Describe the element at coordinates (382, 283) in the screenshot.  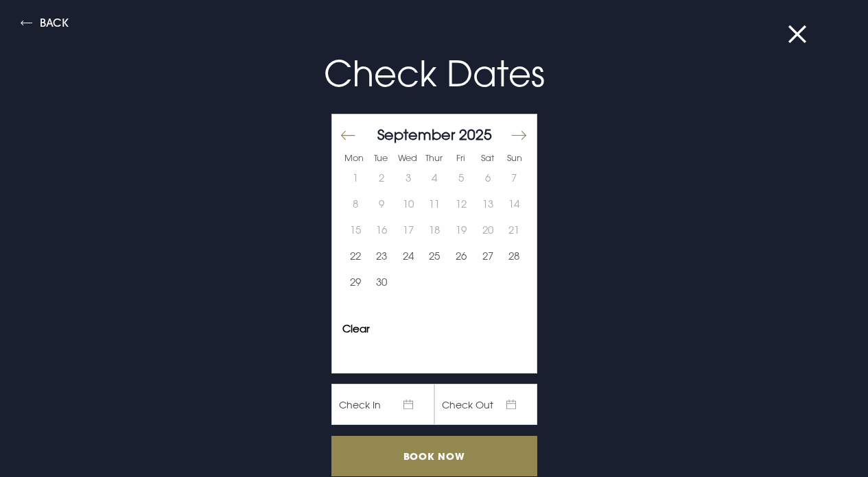
I see `button: 30` at that location.